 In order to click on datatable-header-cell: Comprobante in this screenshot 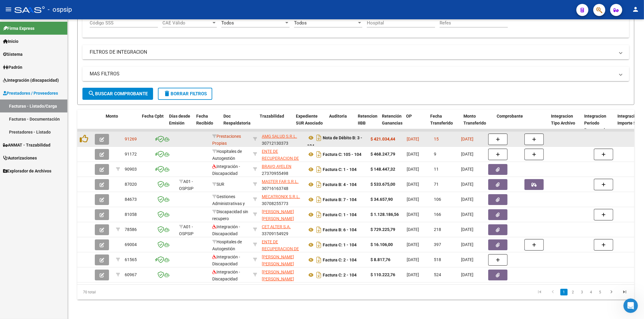, I will do `click(521, 123)`.